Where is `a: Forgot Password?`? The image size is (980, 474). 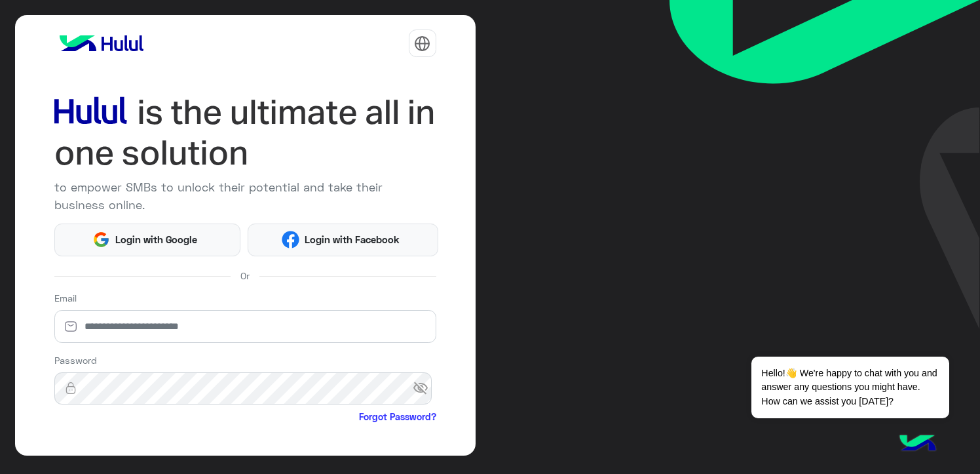
a: Forgot Password? is located at coordinates (397, 416).